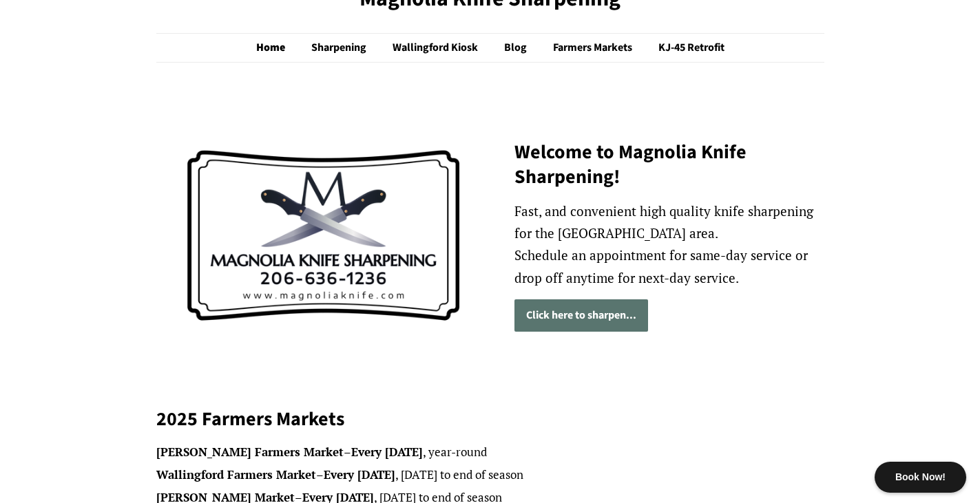 The height and width of the screenshot is (503, 980). Describe the element at coordinates (340, 47) in the screenshot. I see `a: Sharpening` at that location.